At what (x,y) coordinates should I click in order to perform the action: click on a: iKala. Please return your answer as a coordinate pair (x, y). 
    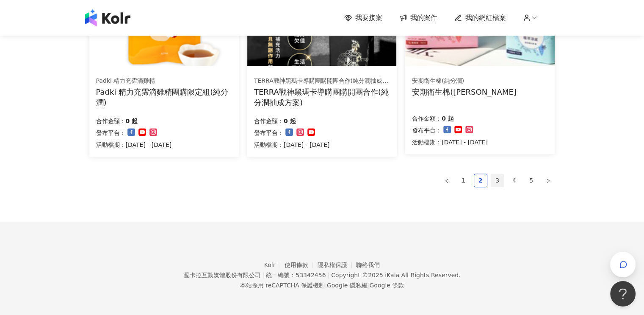
    Looking at the image, I should click on (392, 275).